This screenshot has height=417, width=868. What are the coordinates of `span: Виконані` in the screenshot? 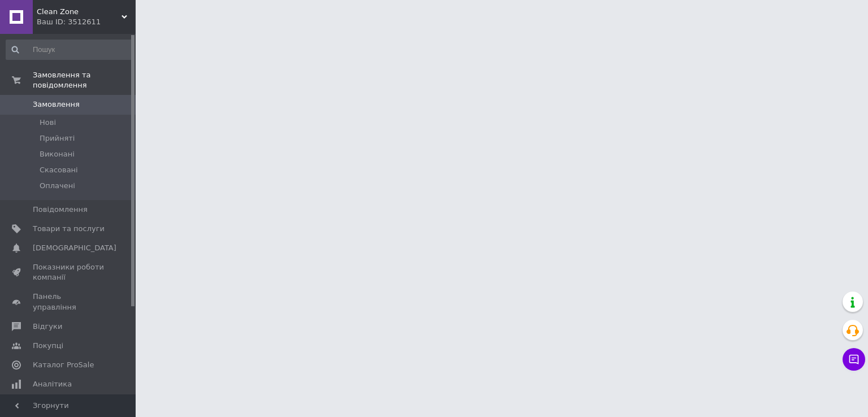 It's located at (57, 155).